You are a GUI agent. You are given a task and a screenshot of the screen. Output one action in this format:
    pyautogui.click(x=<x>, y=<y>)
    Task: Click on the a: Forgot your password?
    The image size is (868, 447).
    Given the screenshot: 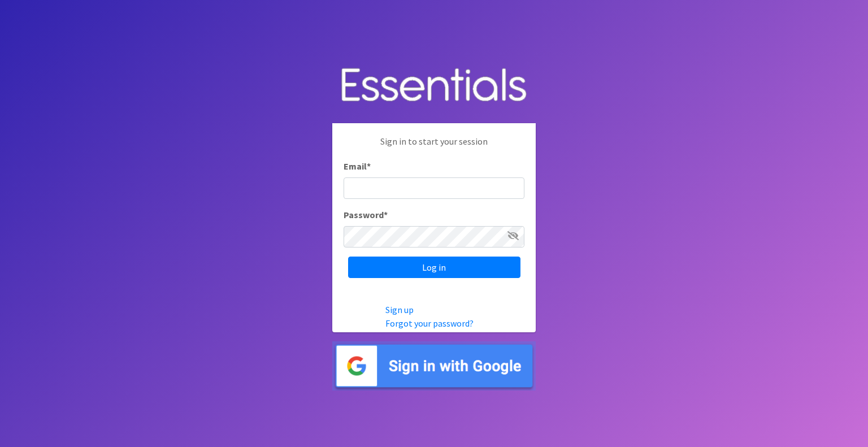 What is the action you would take?
    pyautogui.click(x=430, y=323)
    